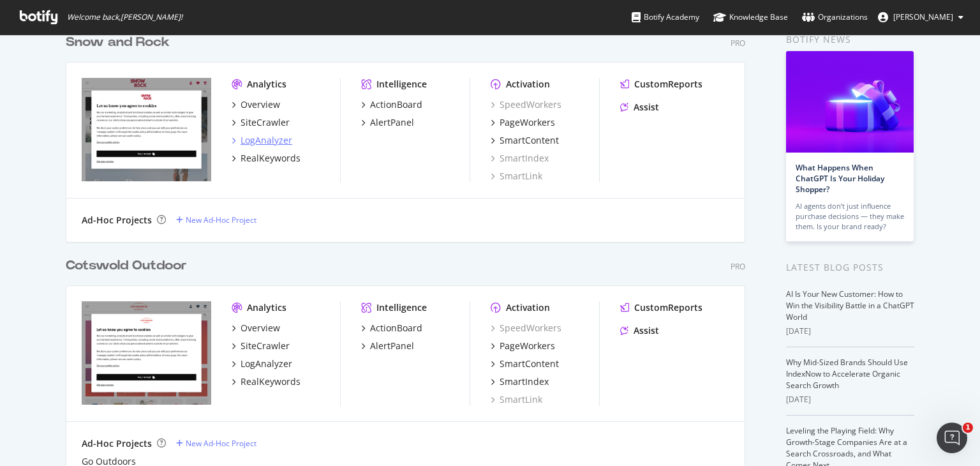 The image size is (980, 466). What do you see at coordinates (750, 17) in the screenshot?
I see `div: Knowledge Base` at bounding box center [750, 17].